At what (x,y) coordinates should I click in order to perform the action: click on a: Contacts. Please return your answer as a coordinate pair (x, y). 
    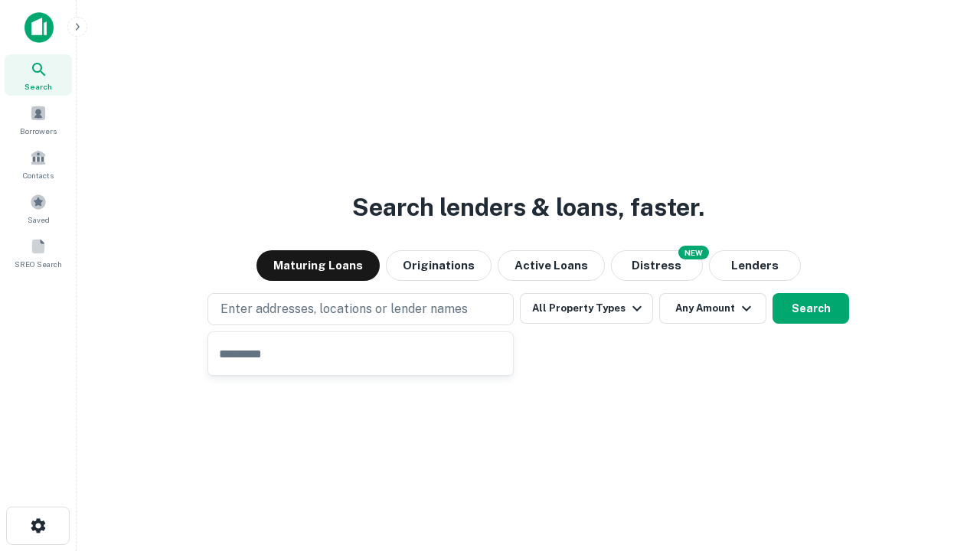
    Looking at the image, I should click on (38, 164).